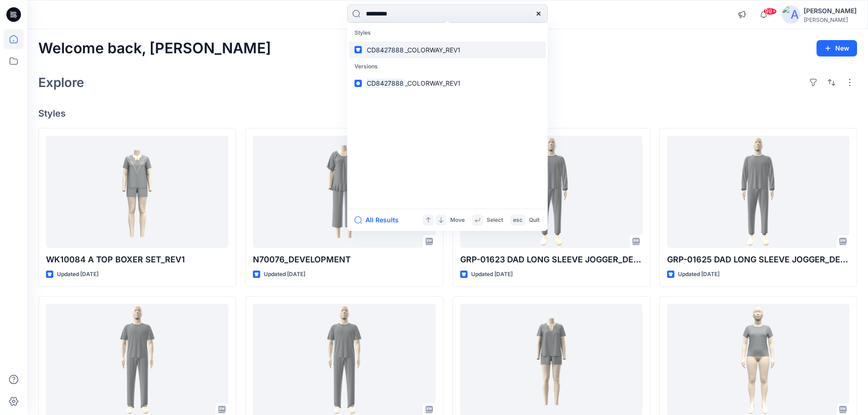 The width and height of the screenshot is (868, 415). Describe the element at coordinates (534, 220) in the screenshot. I see `p: Quit` at that location.